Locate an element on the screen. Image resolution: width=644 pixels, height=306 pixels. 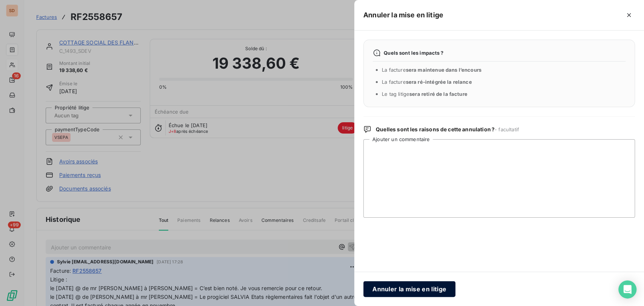
div: Open Intercom Messenger is located at coordinates (628, 290).